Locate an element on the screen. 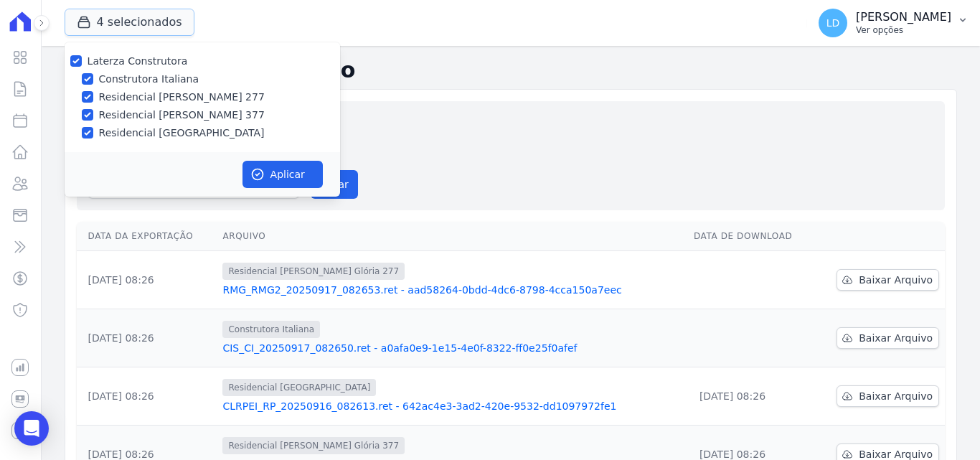 The width and height of the screenshot is (980, 460). p: Ver opções is located at coordinates (903, 31).